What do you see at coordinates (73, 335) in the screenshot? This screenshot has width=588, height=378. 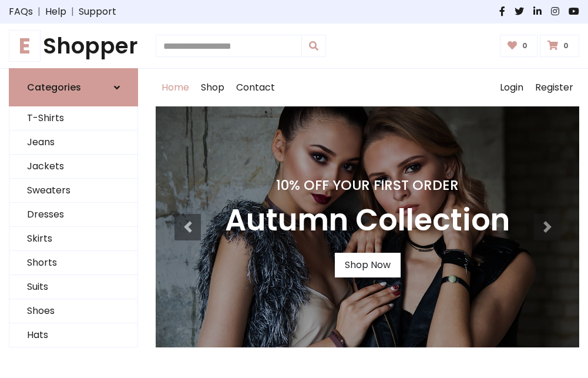 I see `a: Hats` at bounding box center [73, 335].